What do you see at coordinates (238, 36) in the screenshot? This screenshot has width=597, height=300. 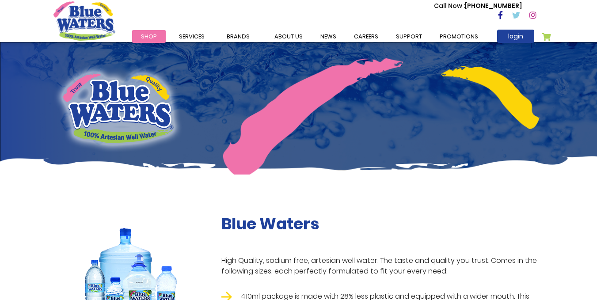 I see `span: Brands` at bounding box center [238, 36].